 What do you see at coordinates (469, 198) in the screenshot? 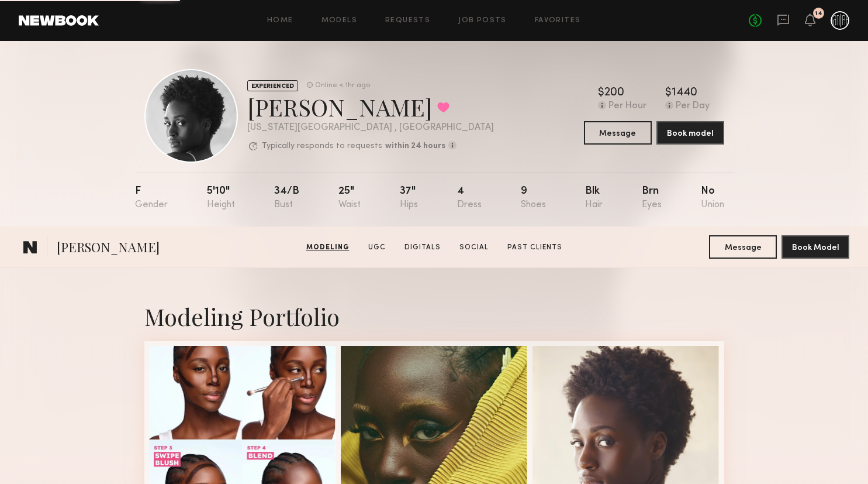
I see `div: 4` at bounding box center [469, 198].